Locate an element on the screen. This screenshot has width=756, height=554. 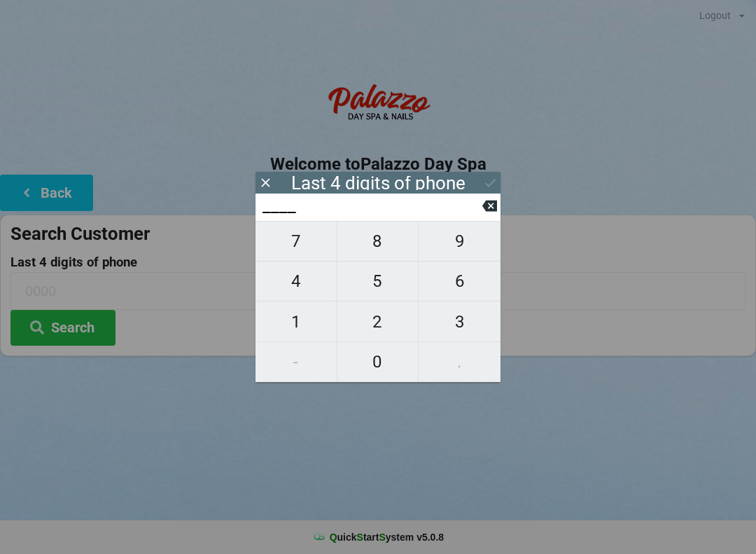
button: 9 is located at coordinates (459, 241).